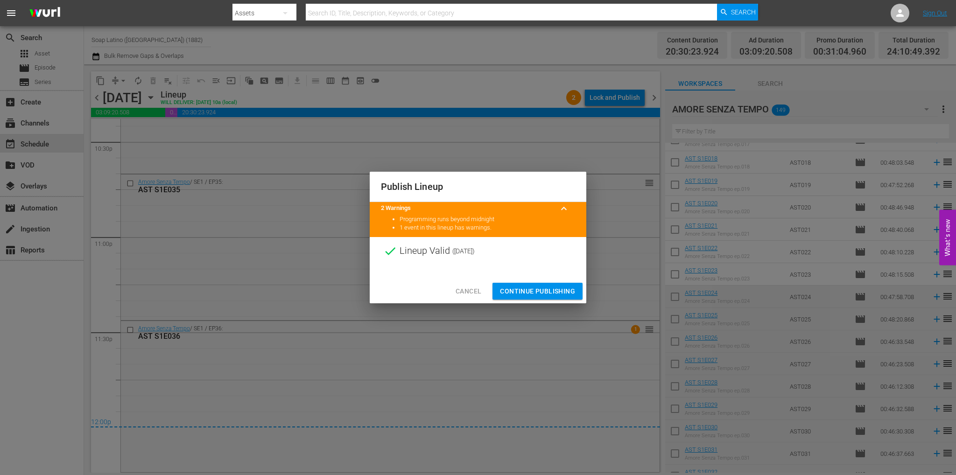 This screenshot has height=475, width=956. What do you see at coordinates (743, 12) in the screenshot?
I see `span: Search` at bounding box center [743, 12].